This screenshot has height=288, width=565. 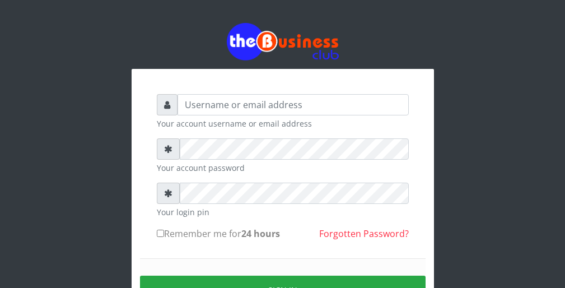 I want to click on input: Remember me for24 hours, so click(x=160, y=233).